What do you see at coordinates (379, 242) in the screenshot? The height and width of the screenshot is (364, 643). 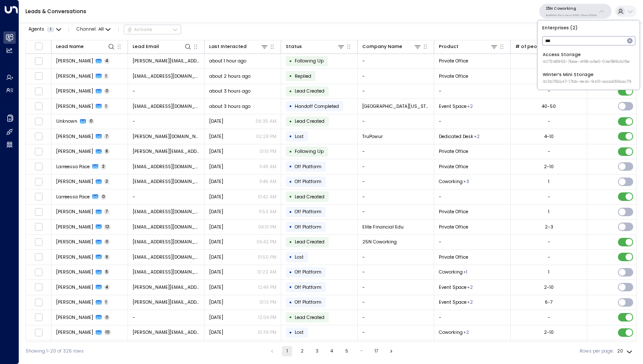 I see `span: 25N Coworking` at bounding box center [379, 242].